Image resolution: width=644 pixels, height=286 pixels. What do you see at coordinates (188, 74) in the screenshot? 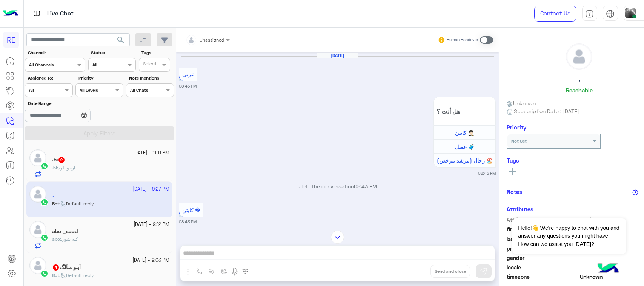
I see `span: عربي` at bounding box center [188, 74].